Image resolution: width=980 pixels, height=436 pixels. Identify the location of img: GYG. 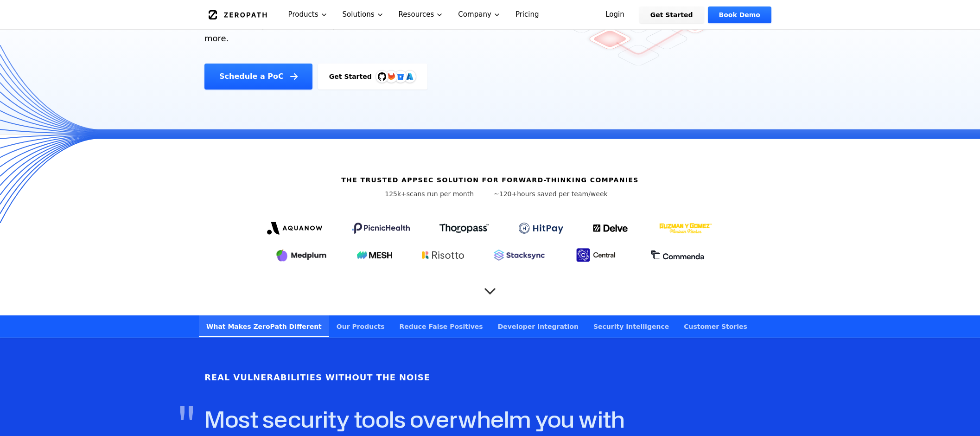
(686, 228).